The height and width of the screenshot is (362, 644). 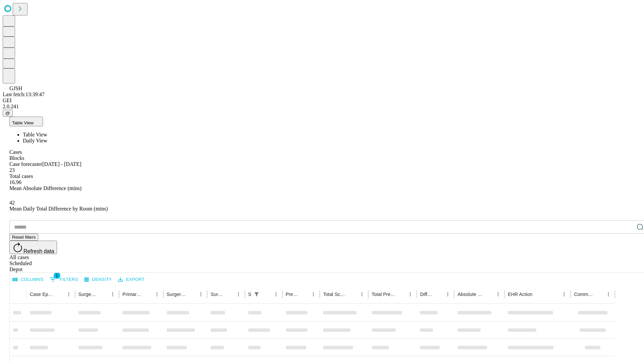 I want to click on span: 16.96, so click(x=15, y=182).